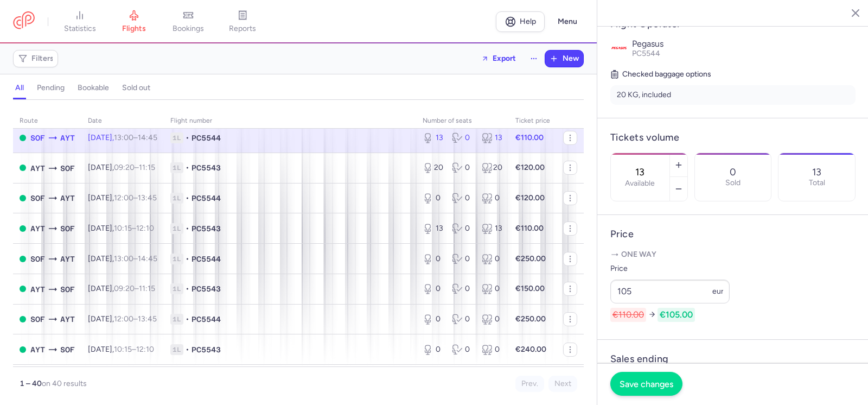 The image size is (868, 405). I want to click on button: Next, so click(563, 384).